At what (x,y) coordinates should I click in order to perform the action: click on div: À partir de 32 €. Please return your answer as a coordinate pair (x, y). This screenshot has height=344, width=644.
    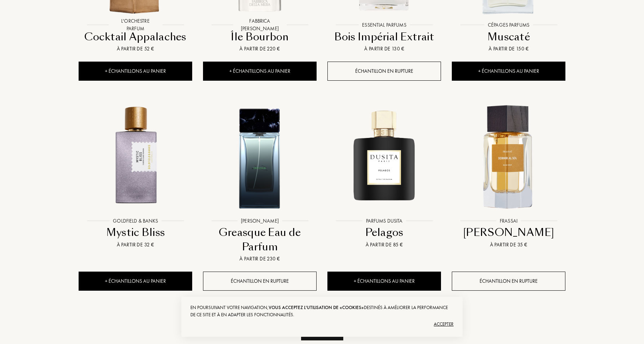
    Looking at the image, I should click on (135, 245).